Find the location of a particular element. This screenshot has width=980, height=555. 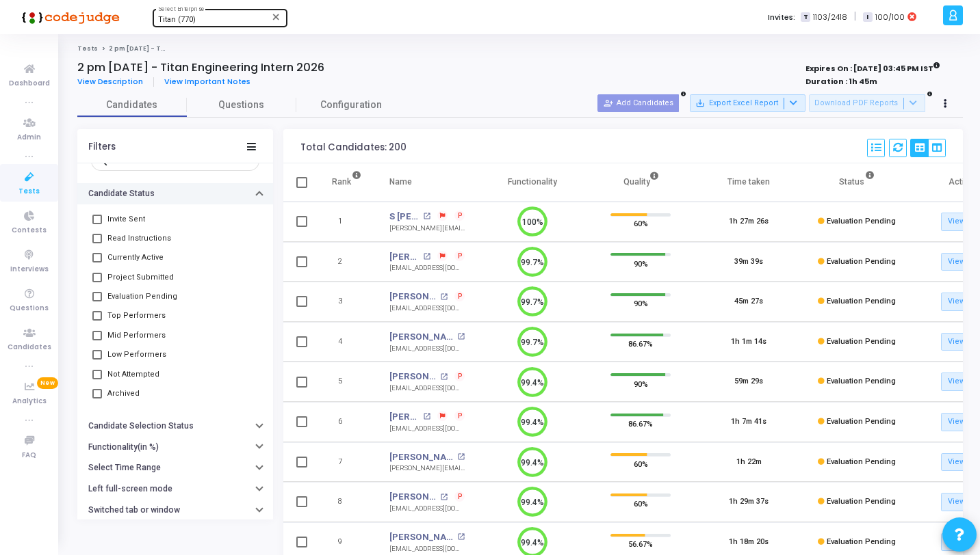

span: Low Performers is located at coordinates (137, 355).